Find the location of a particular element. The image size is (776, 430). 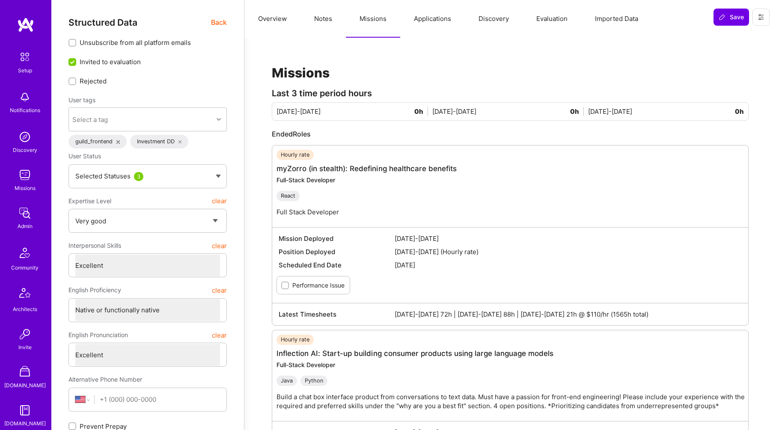

span: Scheduled End Date is located at coordinates (336, 265).